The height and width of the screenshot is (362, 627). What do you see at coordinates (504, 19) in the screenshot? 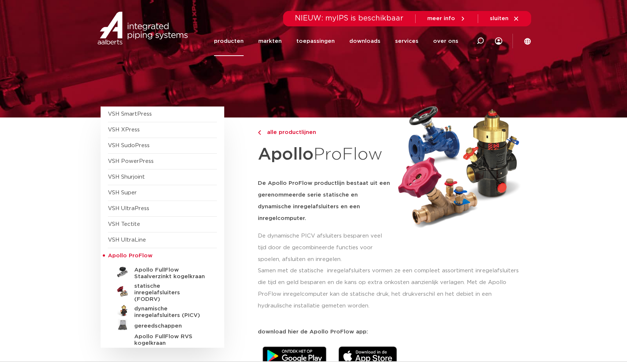
I see `a: sluiten` at bounding box center [504, 19].